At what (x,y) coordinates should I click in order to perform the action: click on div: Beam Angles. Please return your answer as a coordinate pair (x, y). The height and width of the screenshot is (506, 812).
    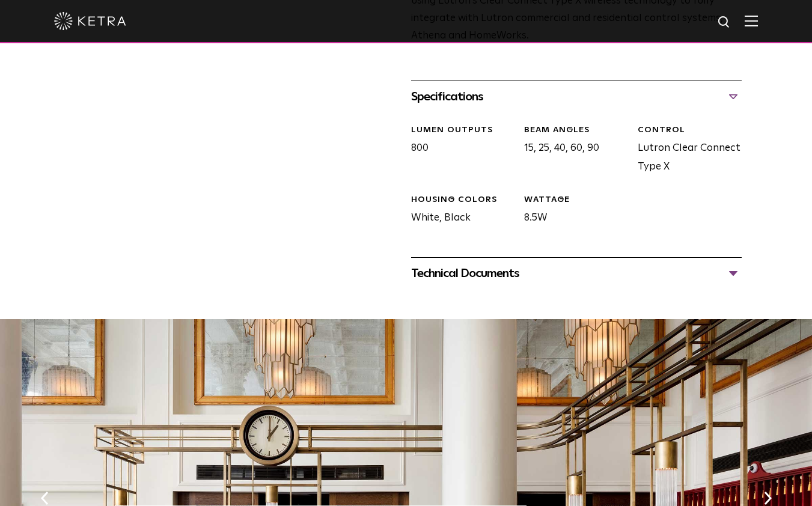
    Looking at the image, I should click on (577, 130).